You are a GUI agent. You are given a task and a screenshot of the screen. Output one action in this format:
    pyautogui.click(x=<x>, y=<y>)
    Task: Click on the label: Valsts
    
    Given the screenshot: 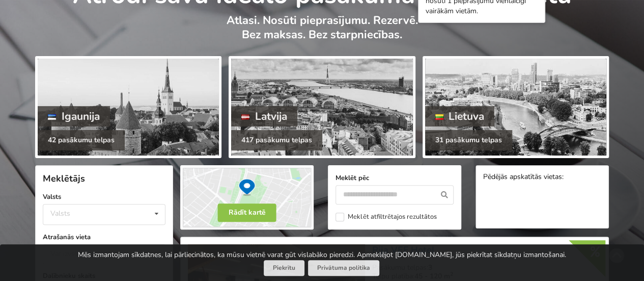 What is the action you would take?
    pyautogui.click(x=104, y=197)
    